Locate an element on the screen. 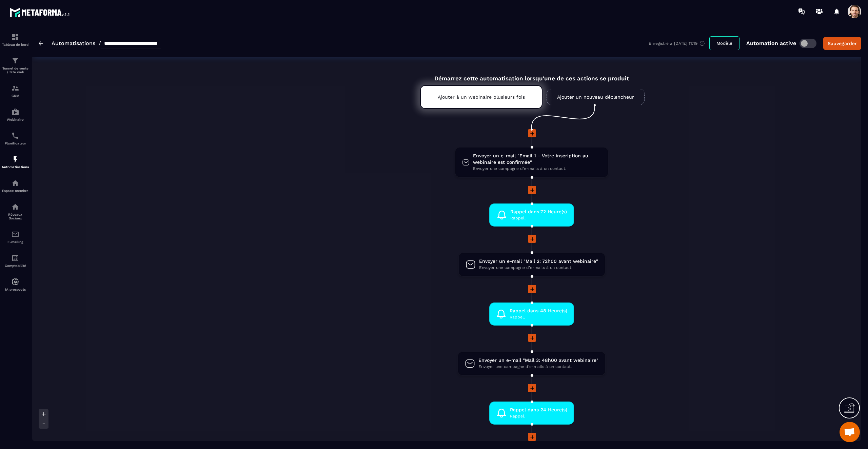 Image resolution: width=868 pixels, height=449 pixels. img: scheduler is located at coordinates (15, 135).